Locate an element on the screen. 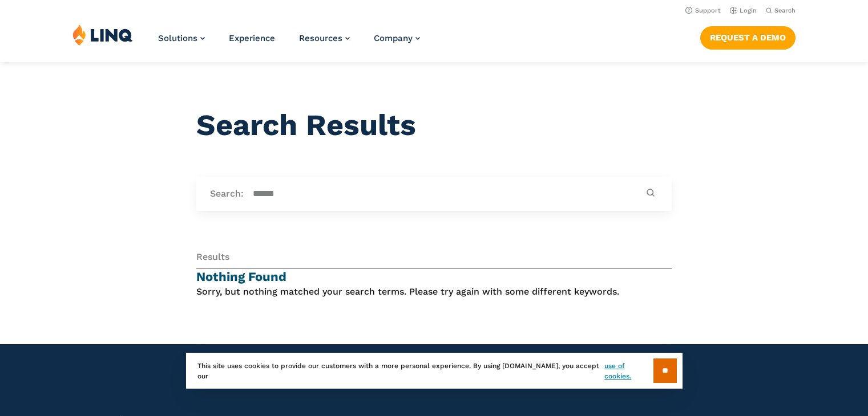 This screenshot has height=416, width=868. div: This site uses cookies to provide our customers with a more personal experience. By using [DOMAIN... is located at coordinates (434, 370).